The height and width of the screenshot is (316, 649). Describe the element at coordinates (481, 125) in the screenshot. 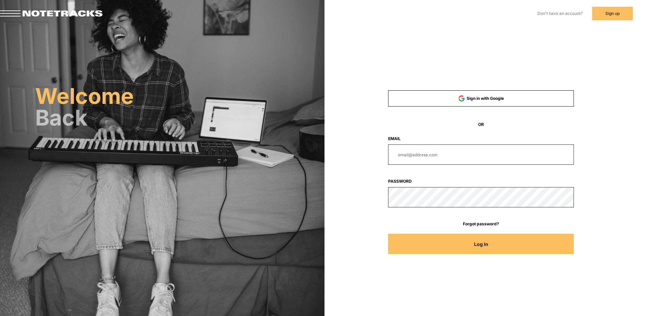

I see `span: OR` at that location.